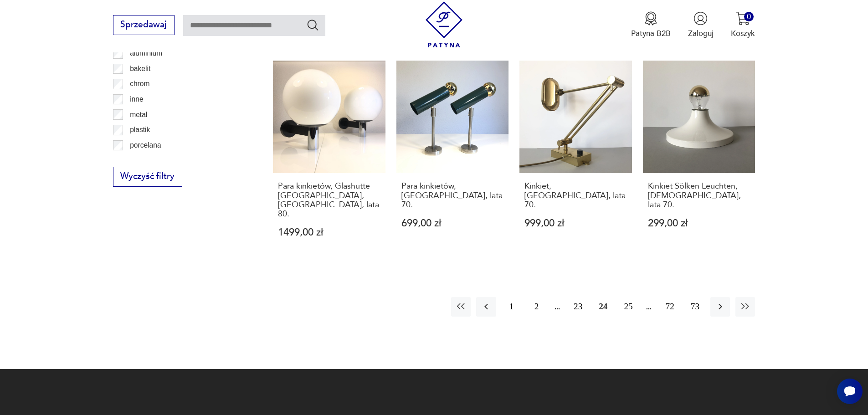  I want to click on button: Patyna B2B, so click(651, 25).